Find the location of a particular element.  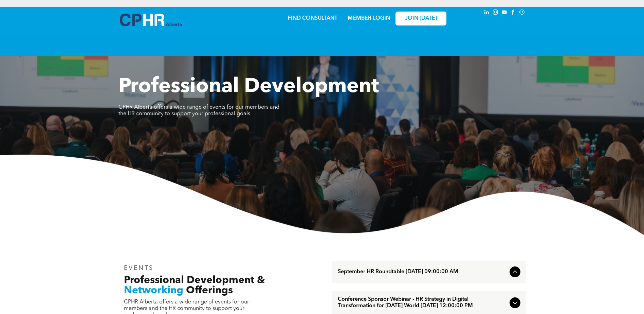

a: MEMBER LOGIN is located at coordinates (368, 18).